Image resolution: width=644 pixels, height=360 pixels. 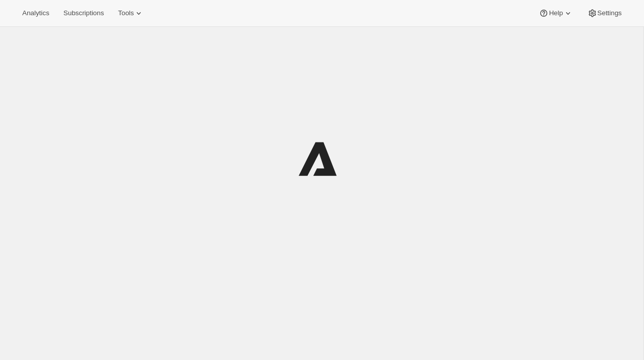 I want to click on button: Tools, so click(x=131, y=13).